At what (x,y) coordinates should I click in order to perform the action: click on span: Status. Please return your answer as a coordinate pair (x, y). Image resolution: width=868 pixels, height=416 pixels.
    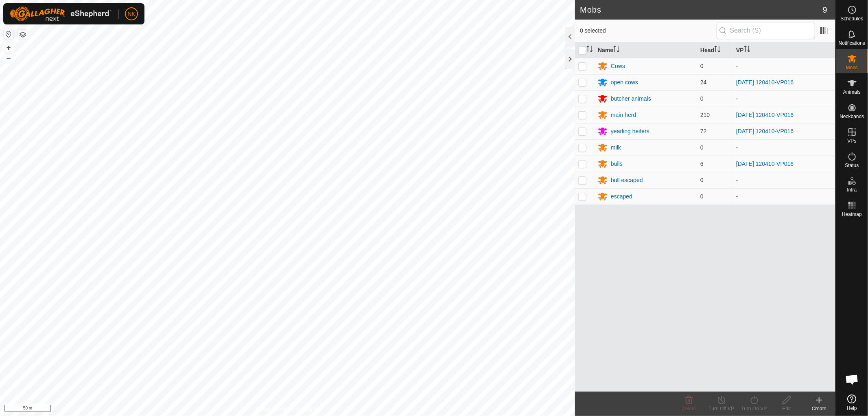
    Looking at the image, I should click on (852, 166).